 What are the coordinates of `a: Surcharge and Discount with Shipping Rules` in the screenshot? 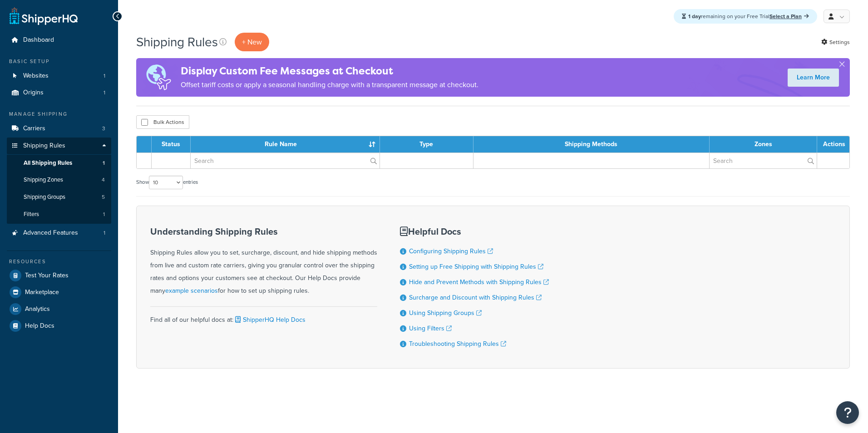 It's located at (476, 297).